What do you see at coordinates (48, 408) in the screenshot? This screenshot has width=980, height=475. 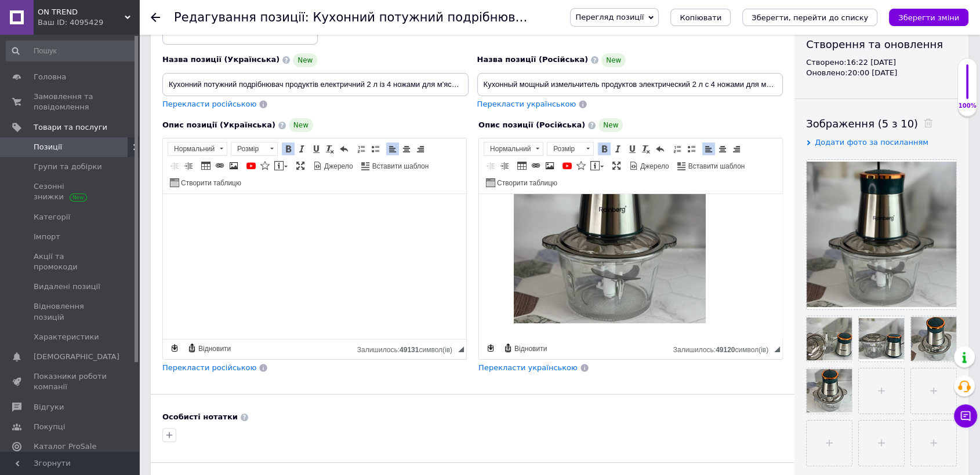 I see `span: Відгуки` at bounding box center [48, 408].